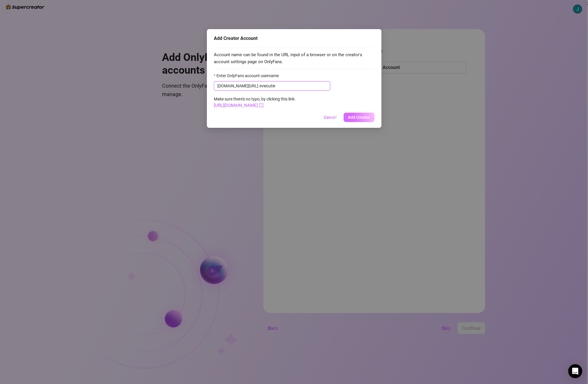 The width and height of the screenshot is (588, 384). What do you see at coordinates (359, 117) in the screenshot?
I see `button: Add Creator` at bounding box center [359, 117].